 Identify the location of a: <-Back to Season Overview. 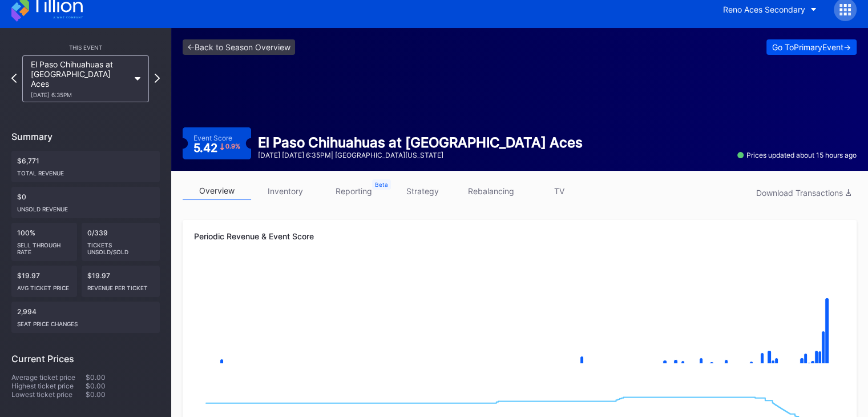
(239, 47).